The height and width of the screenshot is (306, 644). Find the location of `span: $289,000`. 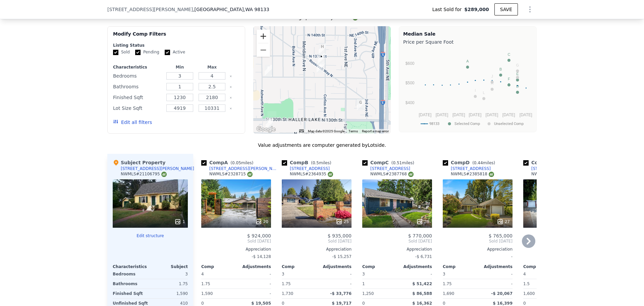

span: $289,000 is located at coordinates (477, 9).